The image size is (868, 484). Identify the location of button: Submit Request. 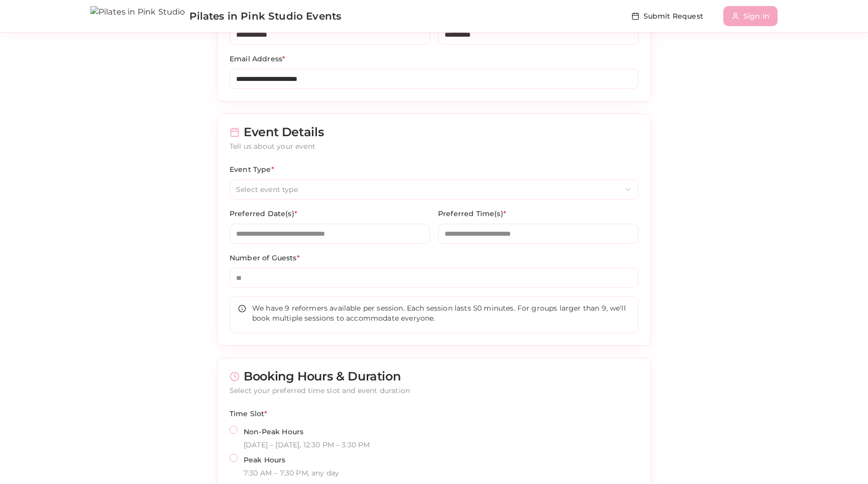
(667, 16).